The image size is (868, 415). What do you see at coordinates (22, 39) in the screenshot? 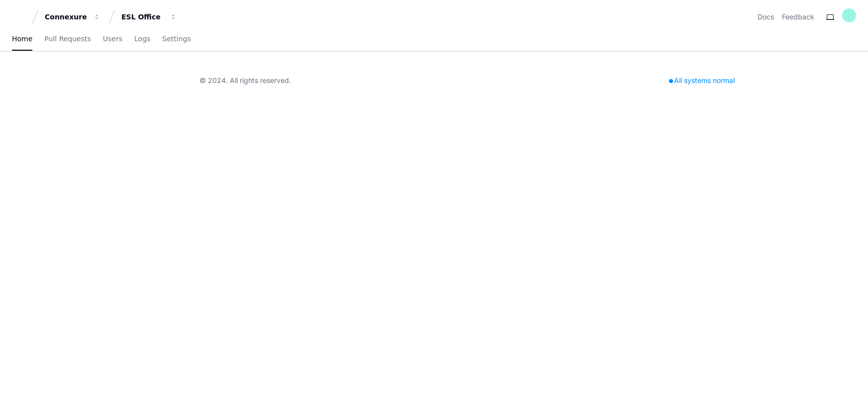
I see `a: Home` at bounding box center [22, 39].